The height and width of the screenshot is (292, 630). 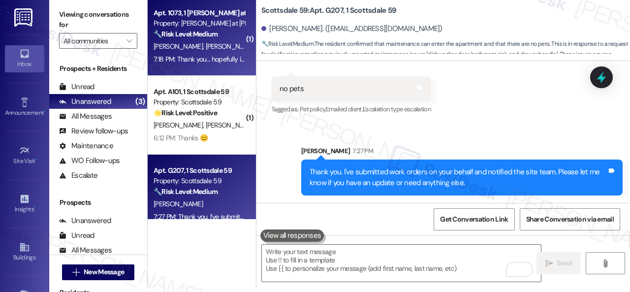 What do you see at coordinates (474, 219) in the screenshot?
I see `button: Get Conversation Link` at bounding box center [474, 219].